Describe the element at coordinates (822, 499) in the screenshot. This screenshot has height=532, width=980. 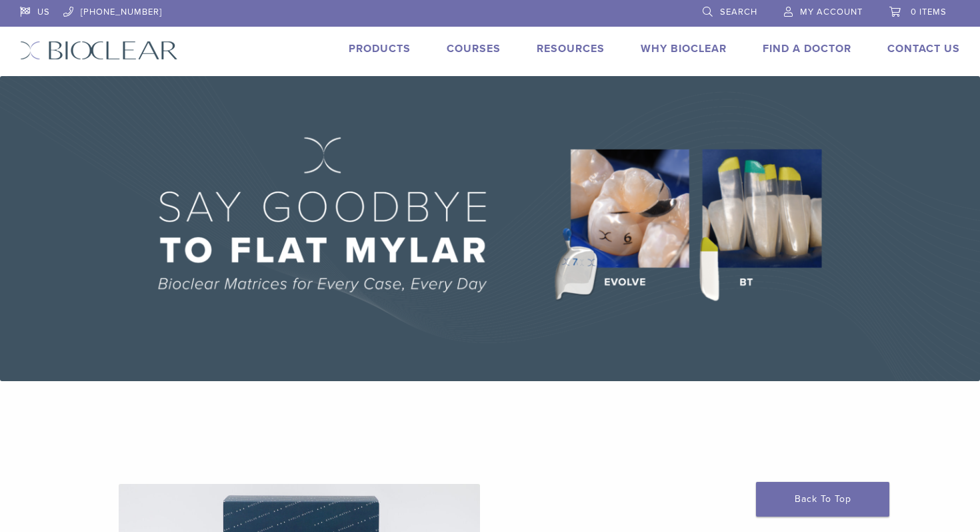
I see `a: Back To Top` at that location.